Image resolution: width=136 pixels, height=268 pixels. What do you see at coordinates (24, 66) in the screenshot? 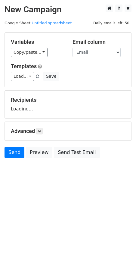
I see `a: Templates` at bounding box center [24, 66].